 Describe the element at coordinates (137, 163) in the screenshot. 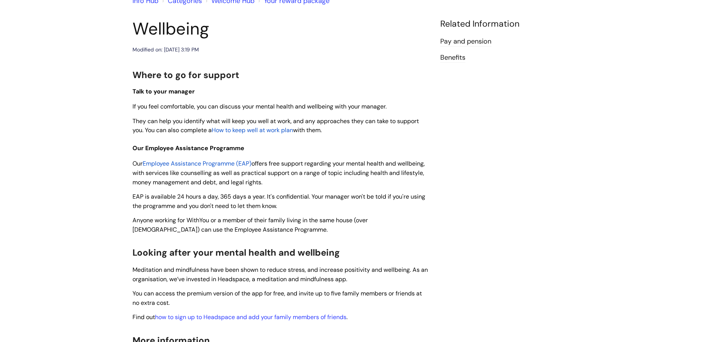

I see `span: Our` at that location.